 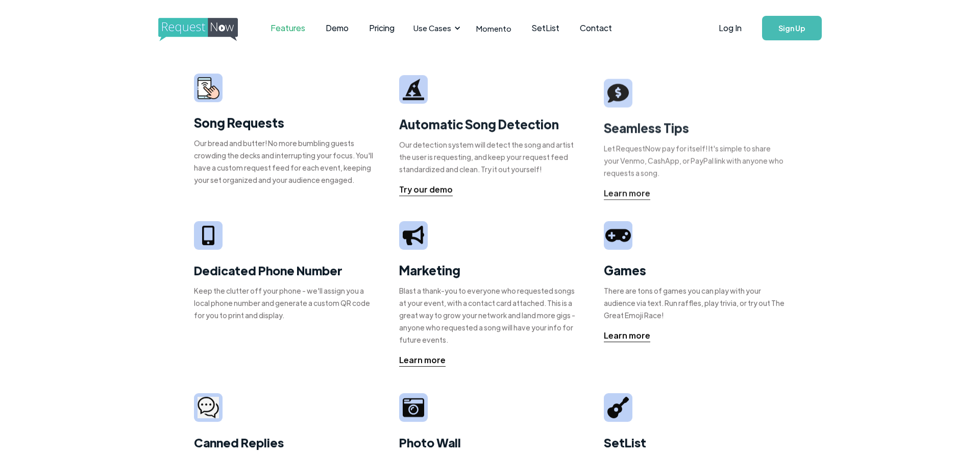 What do you see at coordinates (414, 90) in the screenshot?
I see `img: wizard hat` at bounding box center [414, 90].